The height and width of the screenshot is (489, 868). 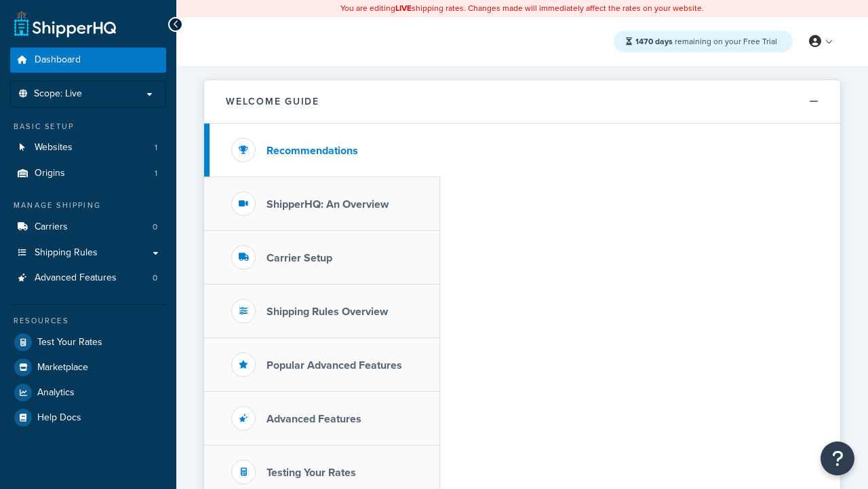 What do you see at coordinates (55, 392) in the screenshot?
I see `span: Analytics` at bounding box center [55, 392].